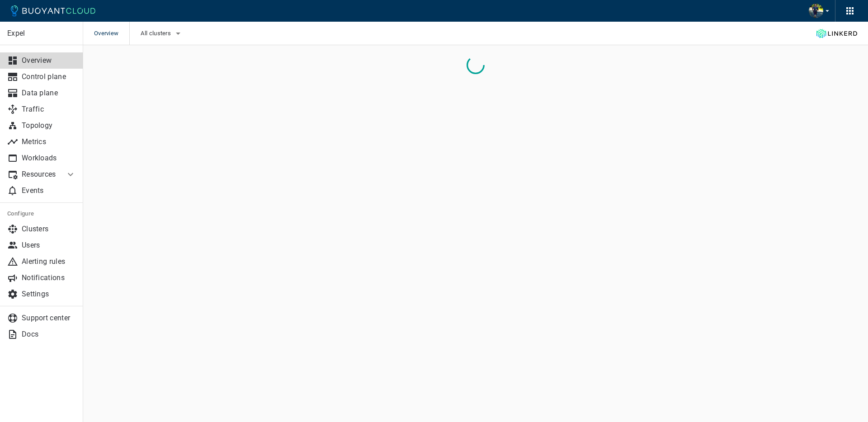 The height and width of the screenshot is (422, 868). What do you see at coordinates (49, 60) in the screenshot?
I see `p: Overview` at bounding box center [49, 60].